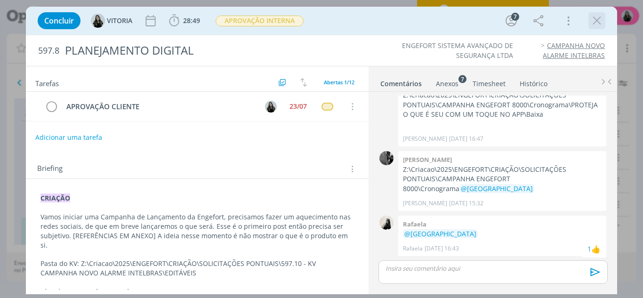 This screenshot has height=298, width=643. What do you see at coordinates (386, 223) in the screenshot?
I see `img: R` at bounding box center [386, 223].